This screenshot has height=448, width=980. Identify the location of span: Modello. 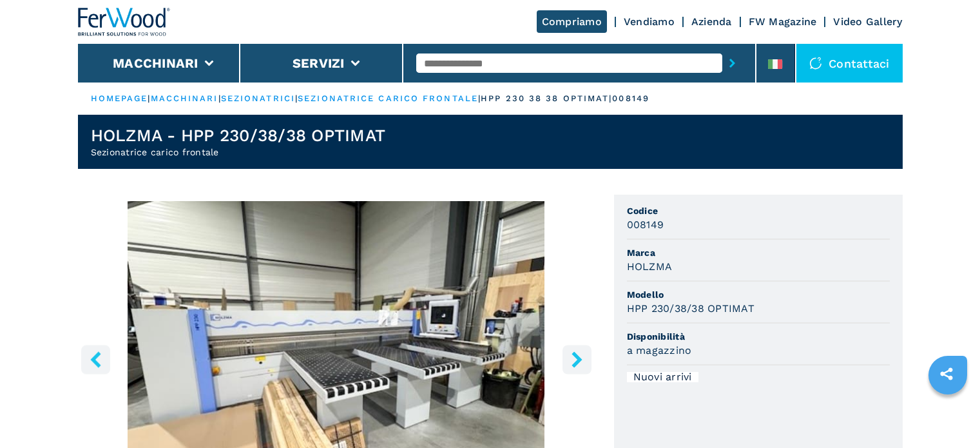
(758, 294).